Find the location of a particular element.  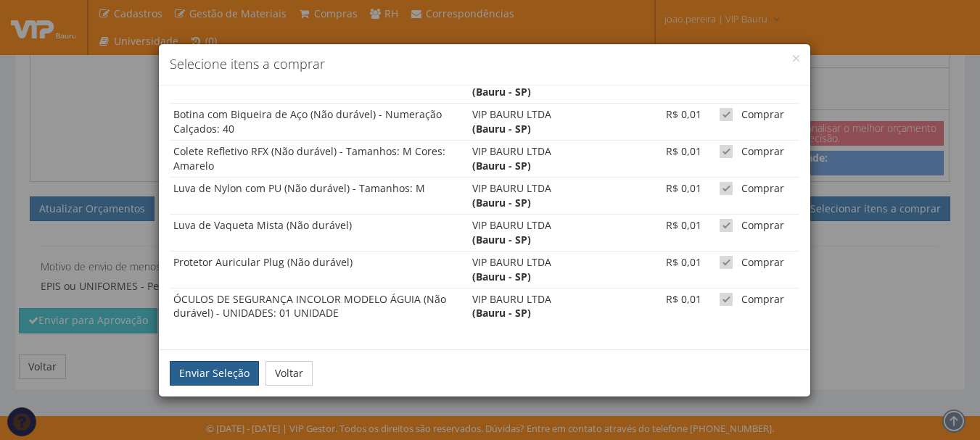

button: Close is located at coordinates (796, 58).